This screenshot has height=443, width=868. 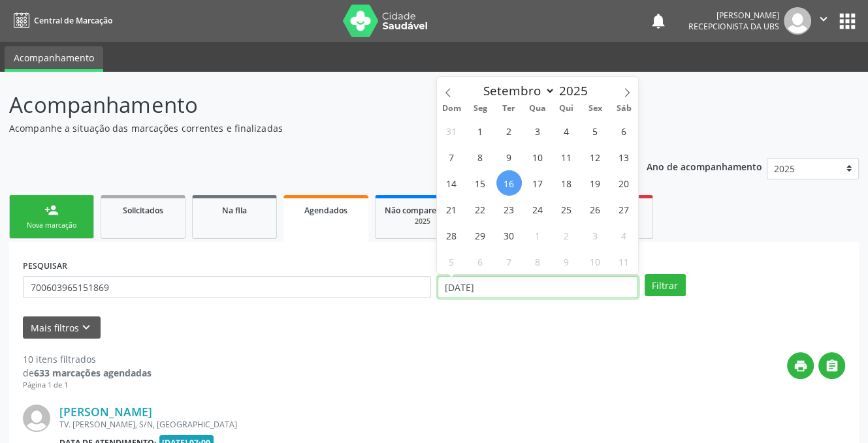 I want to click on span: Setembro 12, 2025, so click(x=595, y=156).